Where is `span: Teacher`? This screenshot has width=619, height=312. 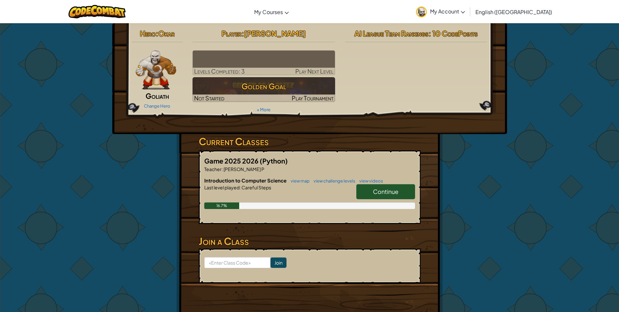
span: Teacher is located at coordinates (213, 169).